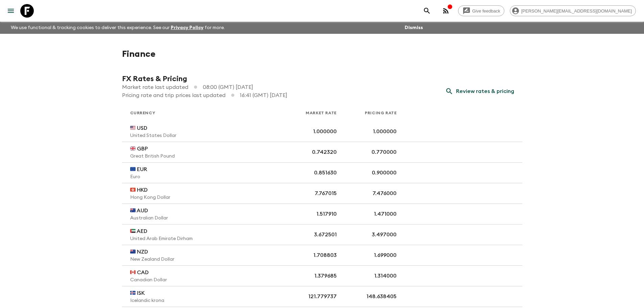 Image resolution: width=644 pixels, height=308 pixels. I want to click on p: 1.471000, so click(374, 214).